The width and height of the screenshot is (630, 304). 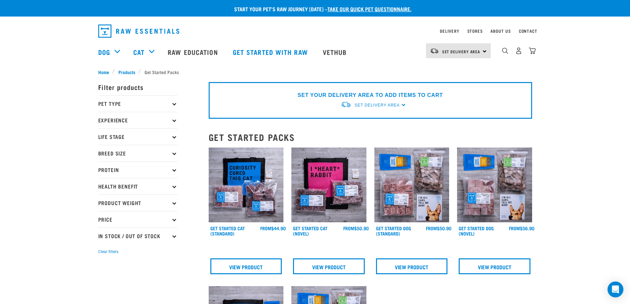 What do you see at coordinates (138, 236) in the screenshot?
I see `p: In Stock / Out Of Stock` at bounding box center [138, 236].